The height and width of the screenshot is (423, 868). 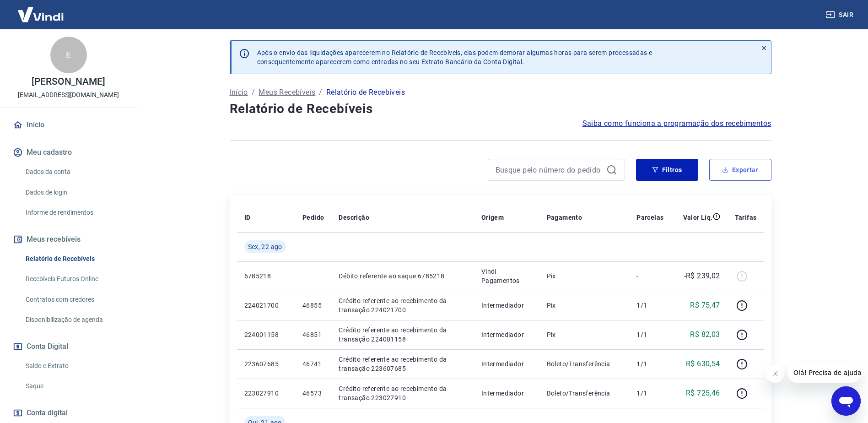 I want to click on a: Saldo e Extrato, so click(x=74, y=365).